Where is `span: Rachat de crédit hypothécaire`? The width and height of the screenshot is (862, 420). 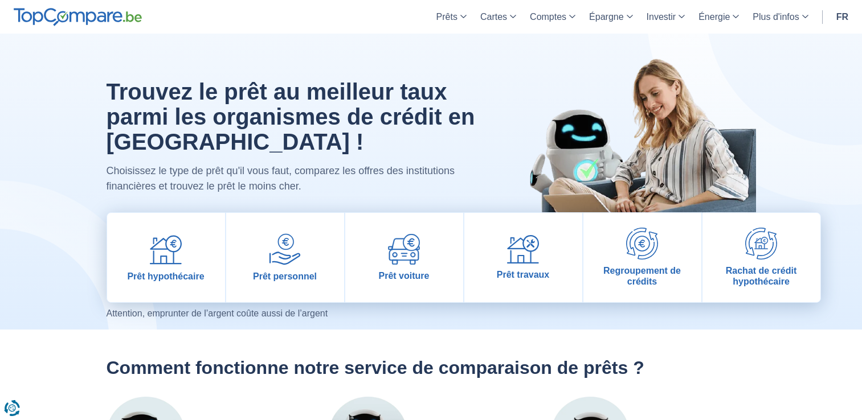
span: Rachat de crédit hypothécaire is located at coordinates (761, 276).